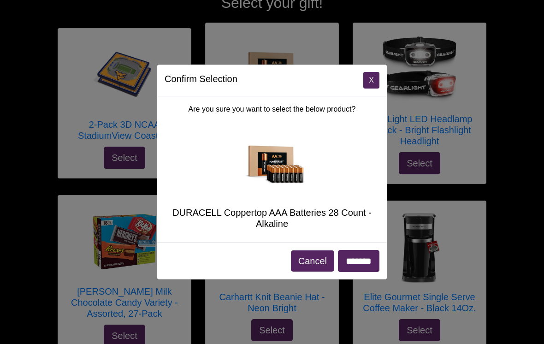 Image resolution: width=544 pixels, height=344 pixels. I want to click on button: Cancel, so click(312, 261).